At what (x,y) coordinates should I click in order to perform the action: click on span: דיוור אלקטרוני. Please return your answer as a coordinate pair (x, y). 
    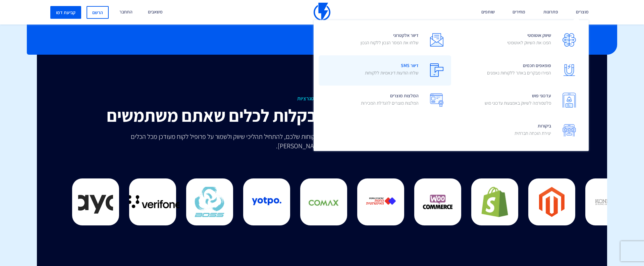
    Looking at the image, I should click on (390, 40).